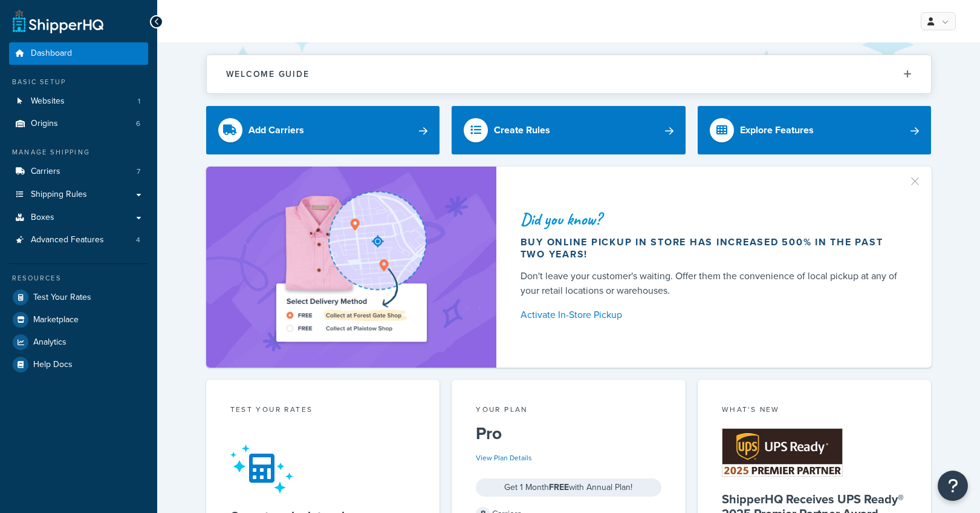 The image size is (980, 513). I want to click on div: Buy online pickup in store has increased 500% in the past two years!, so click(711, 248).